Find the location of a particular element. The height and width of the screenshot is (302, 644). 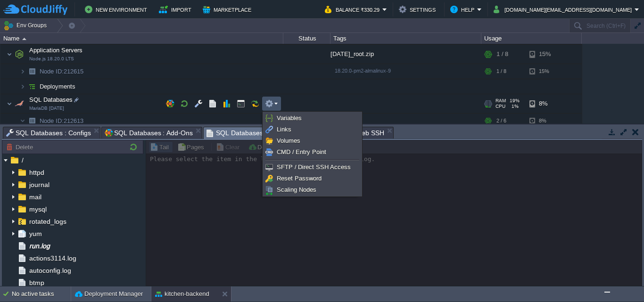

a: CMD / Entry Point is located at coordinates (313, 152).